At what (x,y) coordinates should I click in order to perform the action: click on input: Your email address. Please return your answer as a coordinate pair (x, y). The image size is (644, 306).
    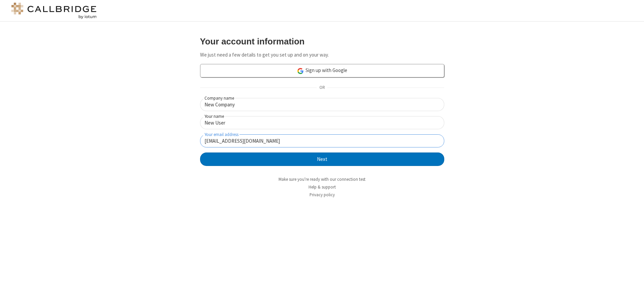
    Looking at the image, I should click on (322, 141).